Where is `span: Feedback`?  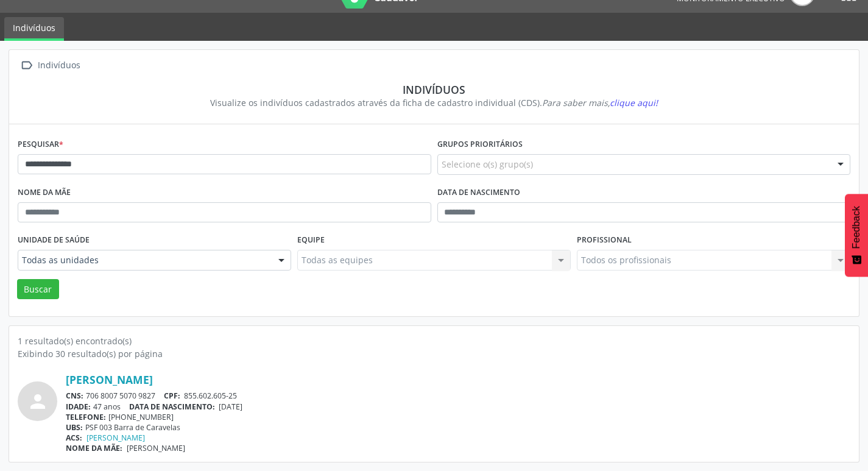 span: Feedback is located at coordinates (856, 227).